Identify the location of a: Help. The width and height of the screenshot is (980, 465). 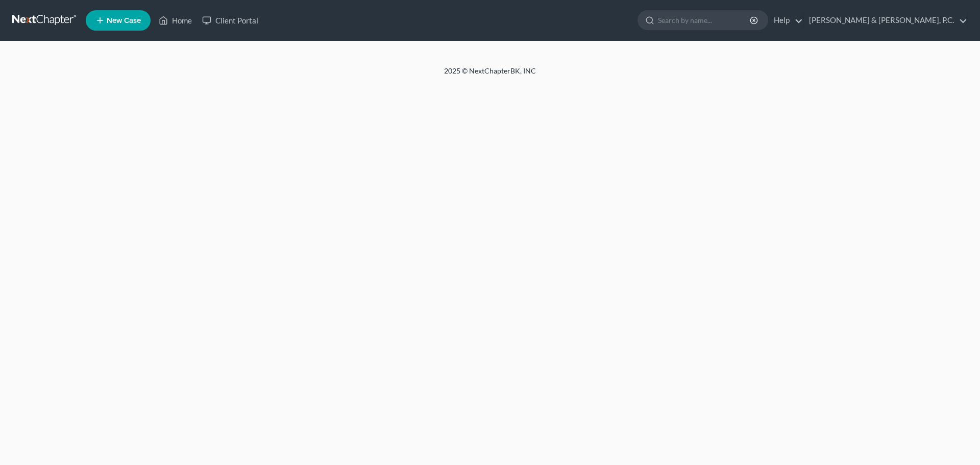
(786, 20).